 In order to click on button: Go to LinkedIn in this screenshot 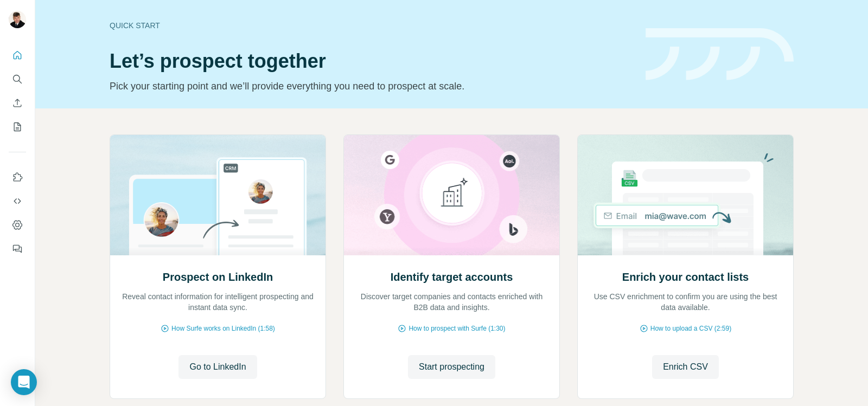, I will do `click(218, 367)`.